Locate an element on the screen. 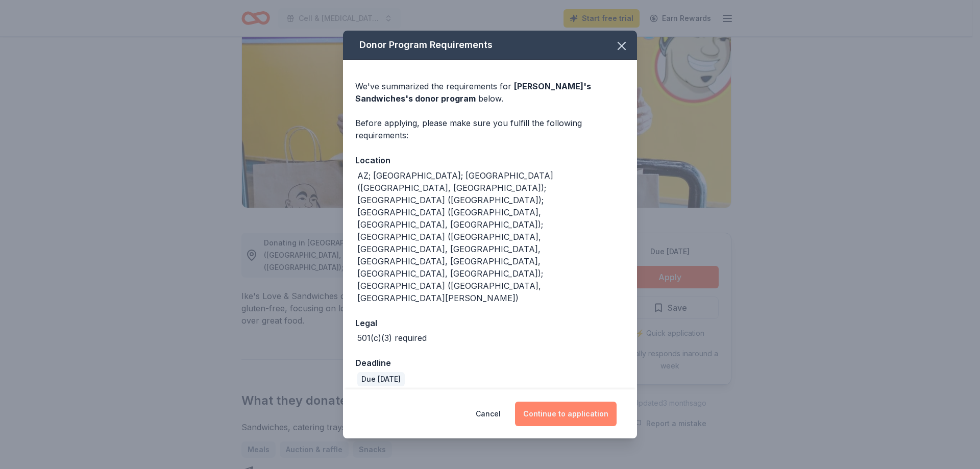 Image resolution: width=980 pixels, height=469 pixels. button: Cancel is located at coordinates (488, 414).